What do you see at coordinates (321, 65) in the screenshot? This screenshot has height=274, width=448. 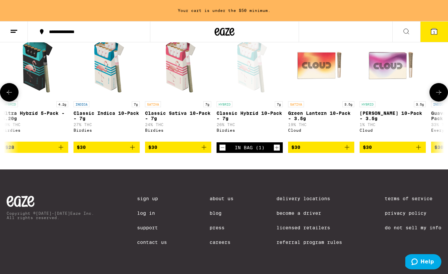 I see `img: Cloud - Green Lantern 10-Pack - 3.5g` at bounding box center [321, 65].